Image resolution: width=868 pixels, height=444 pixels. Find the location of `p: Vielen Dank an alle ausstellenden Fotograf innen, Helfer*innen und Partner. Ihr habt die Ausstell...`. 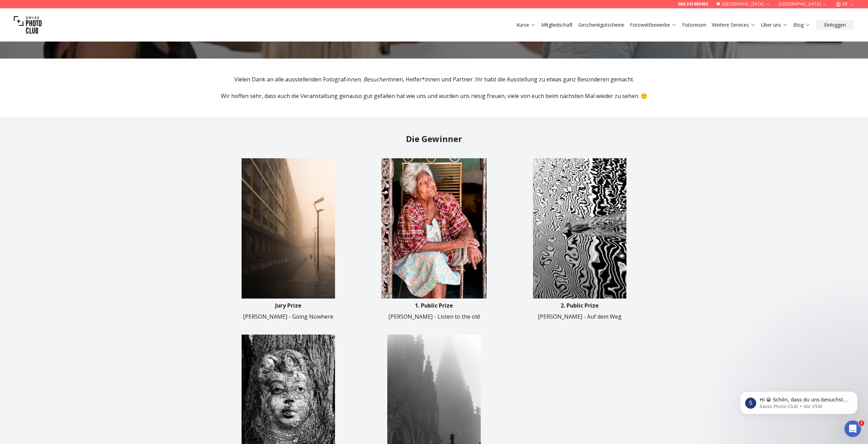

p: Vielen Dank an alle ausstellenden Fotograf innen, Helfer*innen und Partner. Ihr habt die Ausstell... is located at coordinates (434, 79).